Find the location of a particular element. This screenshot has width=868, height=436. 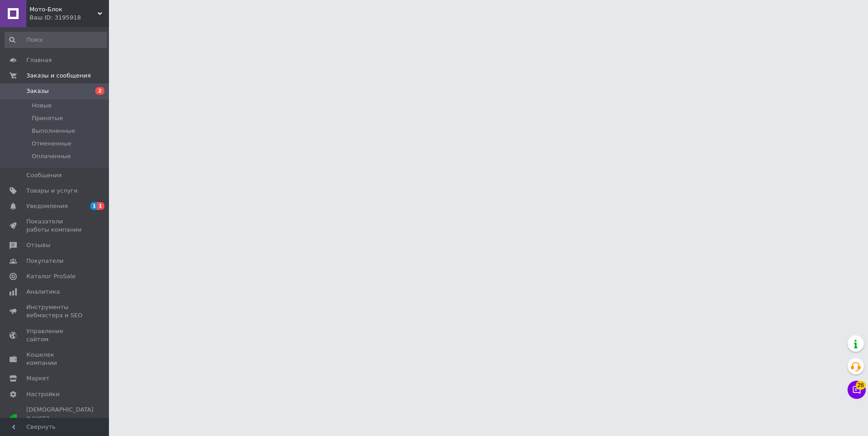

span: Товары и услуги is located at coordinates (52, 191).